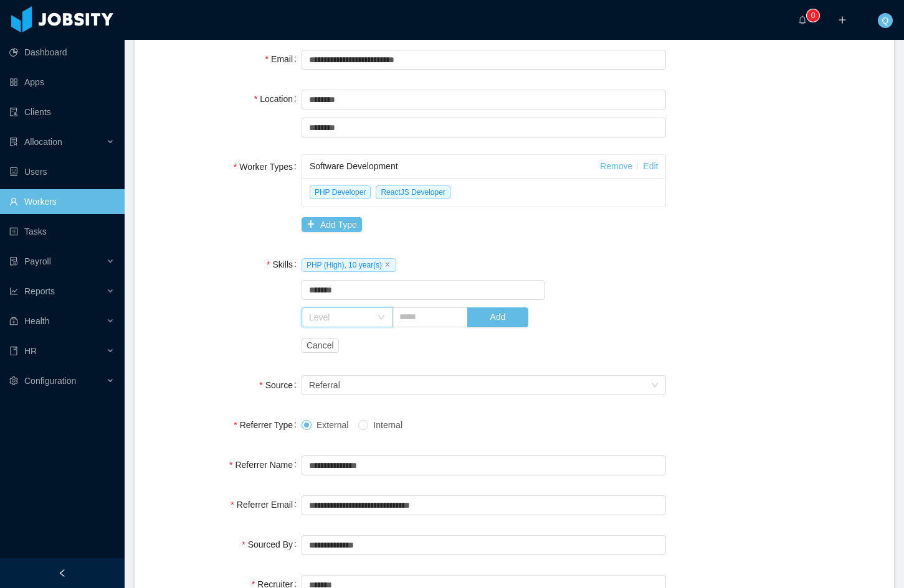  I want to click on label: Email, so click(283, 59).